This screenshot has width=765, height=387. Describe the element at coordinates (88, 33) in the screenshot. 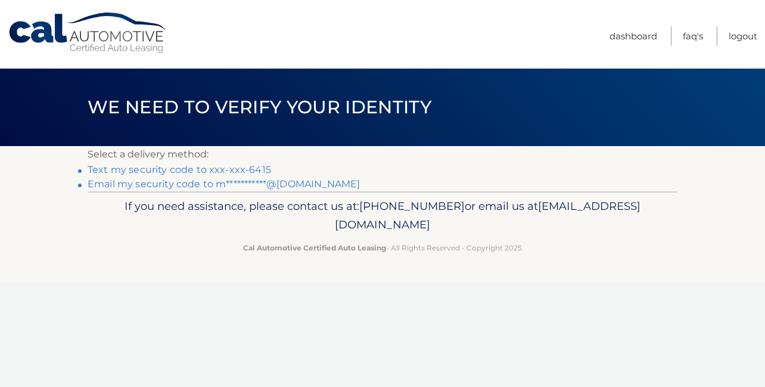

I see `a: Cal Automotive` at that location.